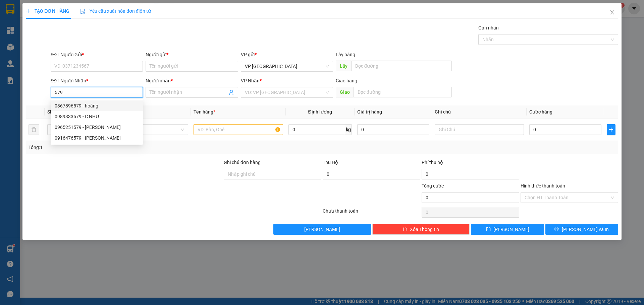 The width and height of the screenshot is (644, 305). I want to click on span: Cước hàng, so click(540, 112).